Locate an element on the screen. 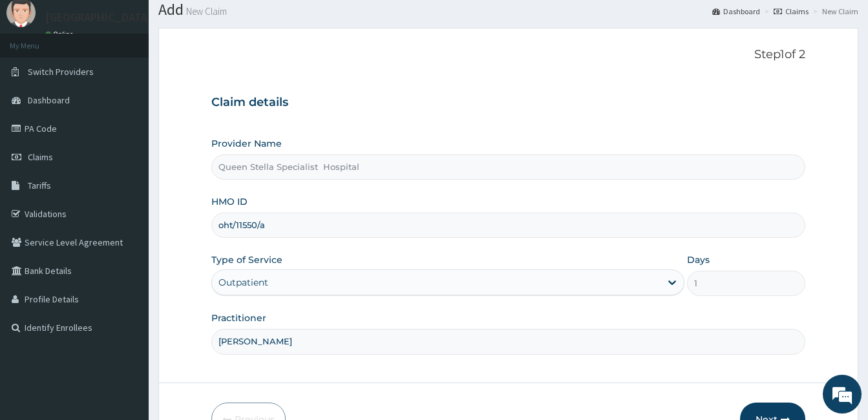 The height and width of the screenshot is (420, 868). span: We're online! is located at coordinates (127, 192).